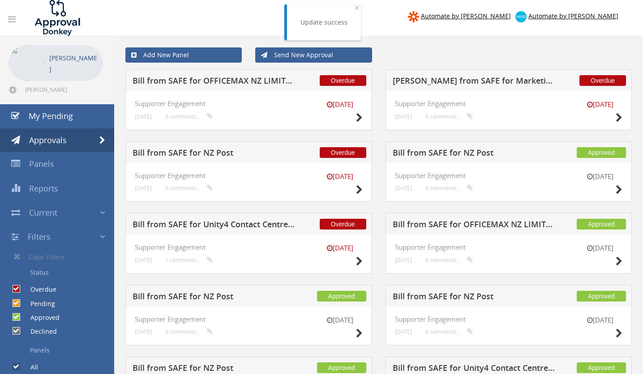 Image resolution: width=643 pixels, height=374 pixels. I want to click on label: Pending, so click(38, 304).